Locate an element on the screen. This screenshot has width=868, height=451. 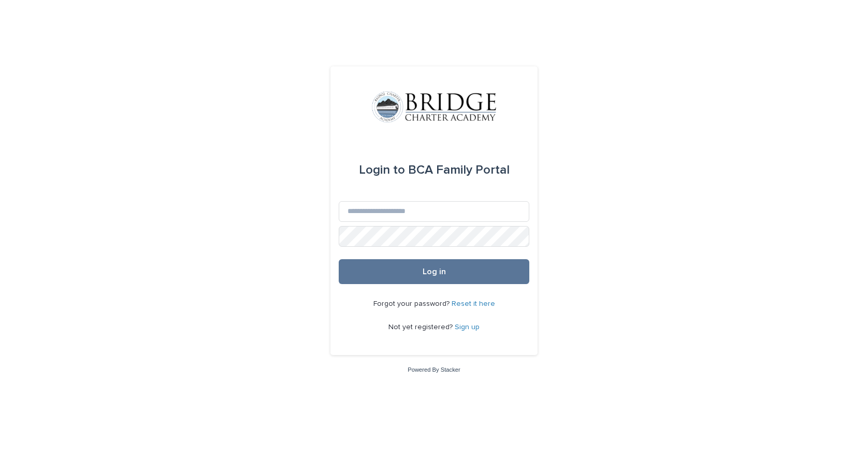
span: Login to is located at coordinates (382, 170).